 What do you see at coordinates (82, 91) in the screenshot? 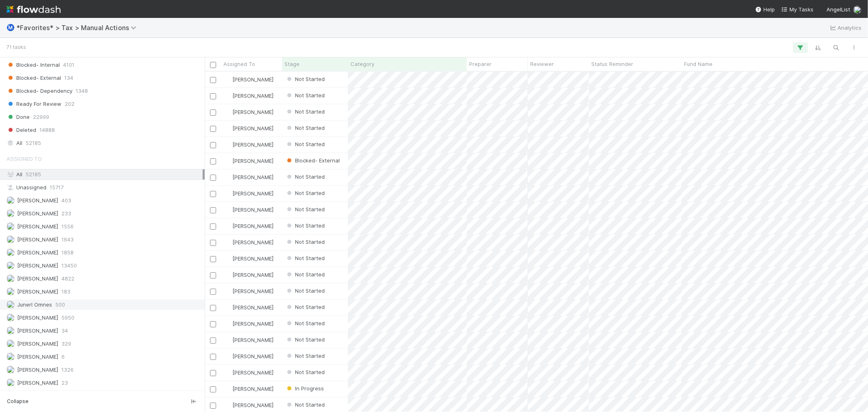
I see `span: 1348` at bounding box center [82, 91].